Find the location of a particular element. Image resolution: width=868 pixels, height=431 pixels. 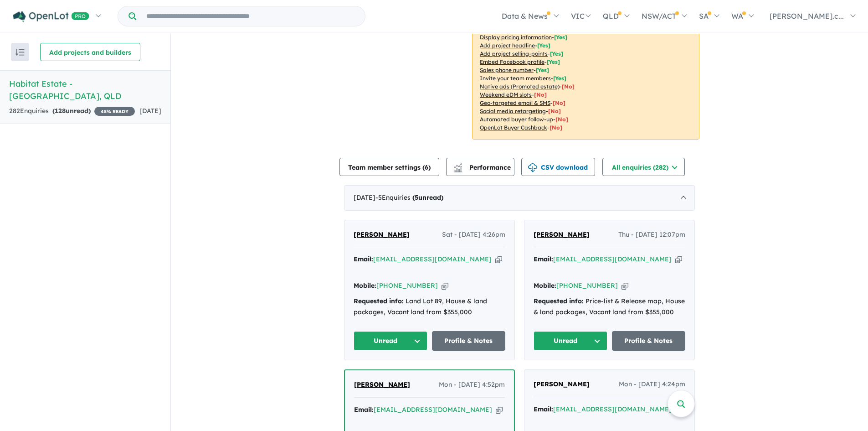

u: Display pricing information is located at coordinates (516, 37).